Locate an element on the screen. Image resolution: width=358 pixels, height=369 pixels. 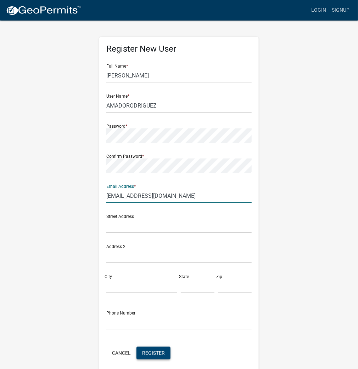
a: Signup is located at coordinates (340, 10).